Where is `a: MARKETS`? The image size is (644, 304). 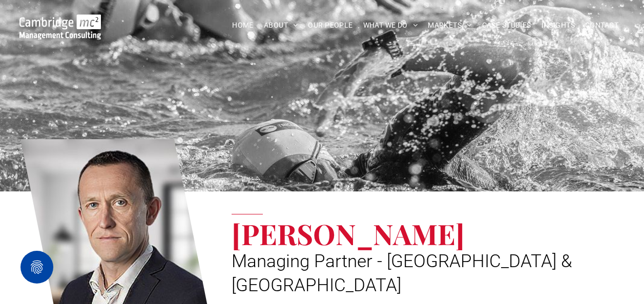
a: MARKETS is located at coordinates (450, 25).